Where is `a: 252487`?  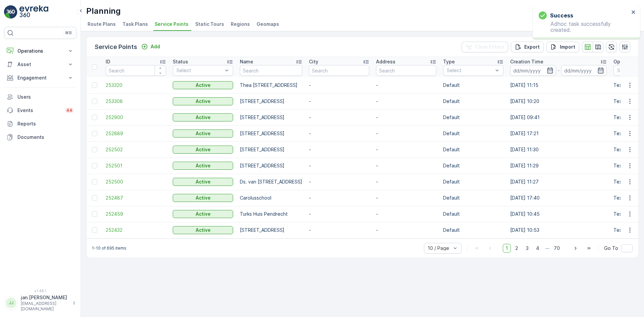
a: 252487 is located at coordinates (136, 198).